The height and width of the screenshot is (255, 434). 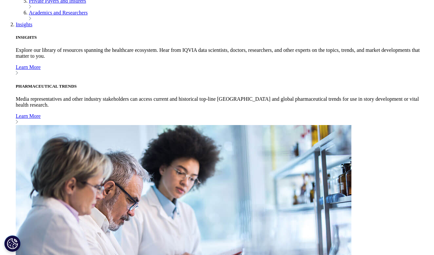 What do you see at coordinates (223, 37) in the screenshot?
I see `h5: INSIGHTS` at bounding box center [223, 37].